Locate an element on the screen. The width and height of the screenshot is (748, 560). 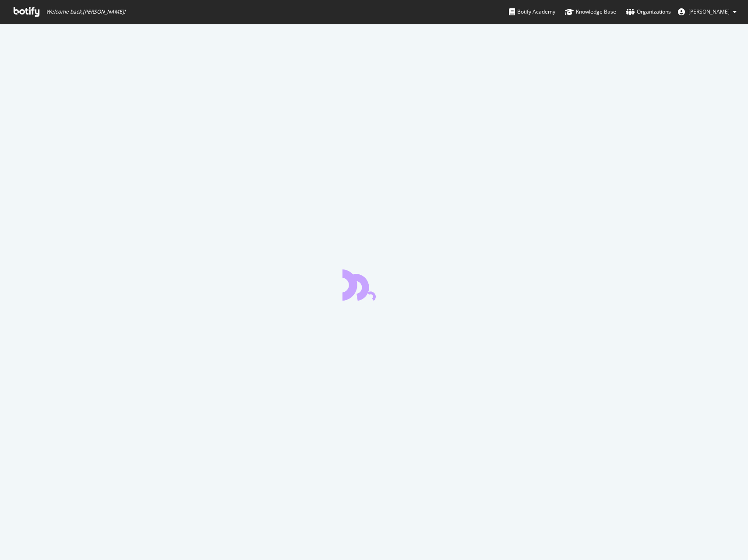
span: Cedric Cherchi is located at coordinates (710, 12).